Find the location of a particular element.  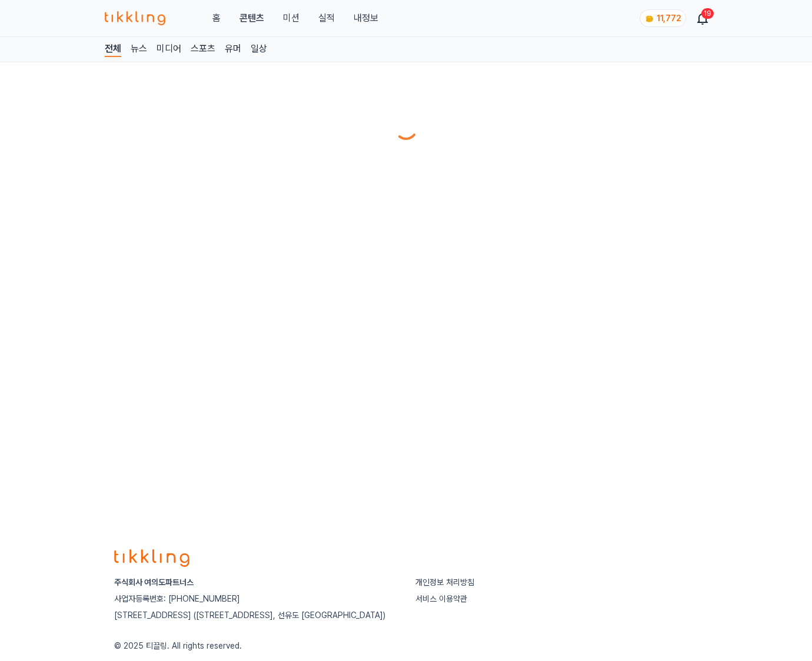

button: 미션 is located at coordinates (291, 18).